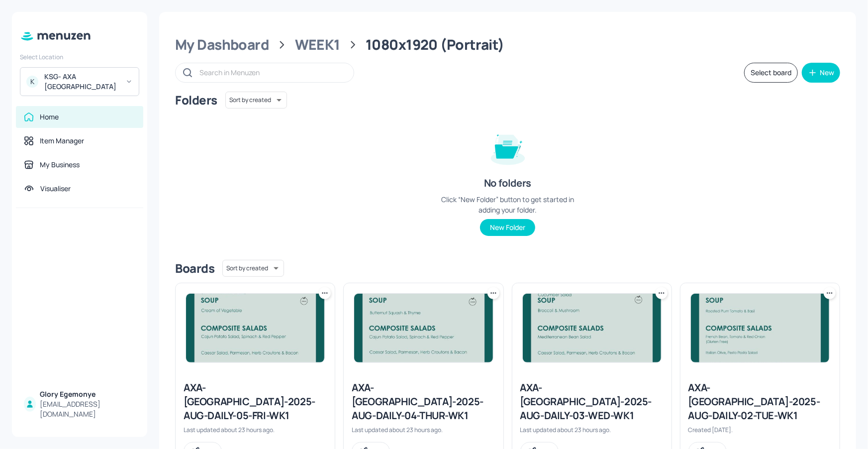 This screenshot has height=449, width=868. Describe the element at coordinates (55, 188) in the screenshot. I see `div: Visualiser` at that location.